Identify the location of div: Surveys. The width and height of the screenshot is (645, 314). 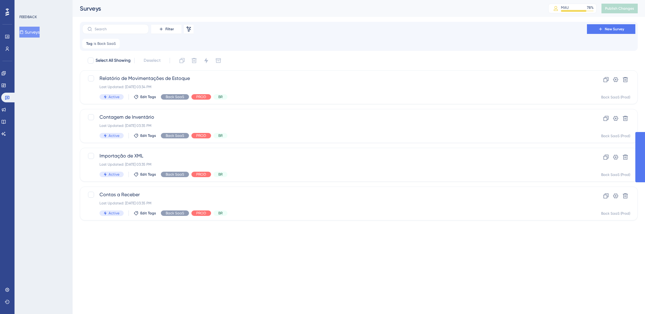
(306, 8).